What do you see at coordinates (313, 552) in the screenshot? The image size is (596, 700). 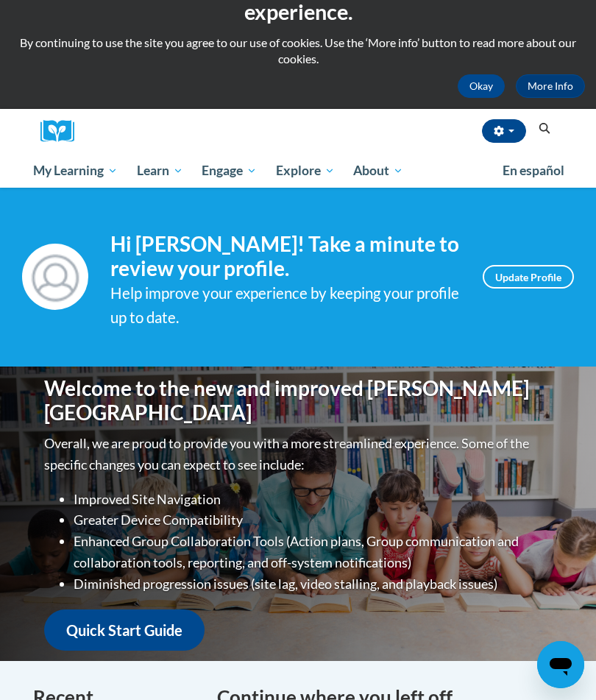 I see `li: Enhanced Group Collaboration Tools (Action plans, Group communication and collaboration tools, re...` at bounding box center [313, 552].